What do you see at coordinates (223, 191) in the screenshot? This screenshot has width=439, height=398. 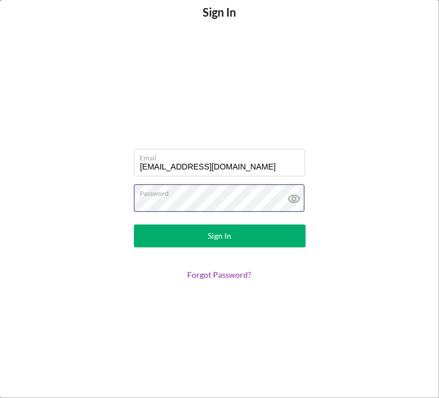 I see `label: Password` at bounding box center [223, 191].